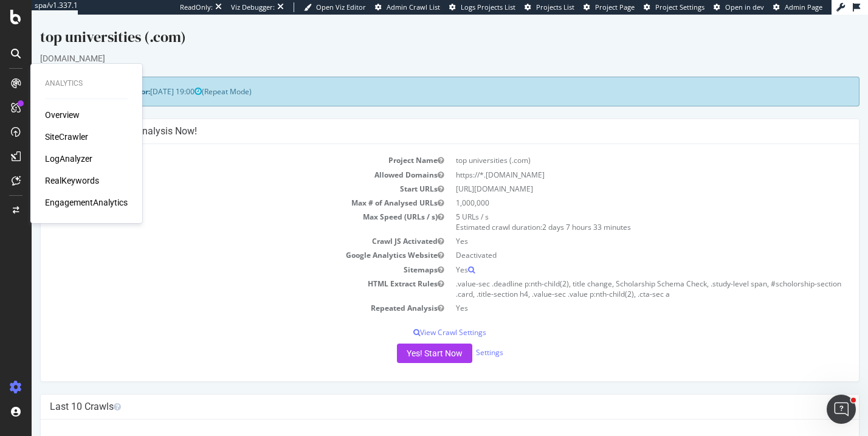 This screenshot has height=436, width=868. I want to click on a: Project Settings, so click(674, 7).